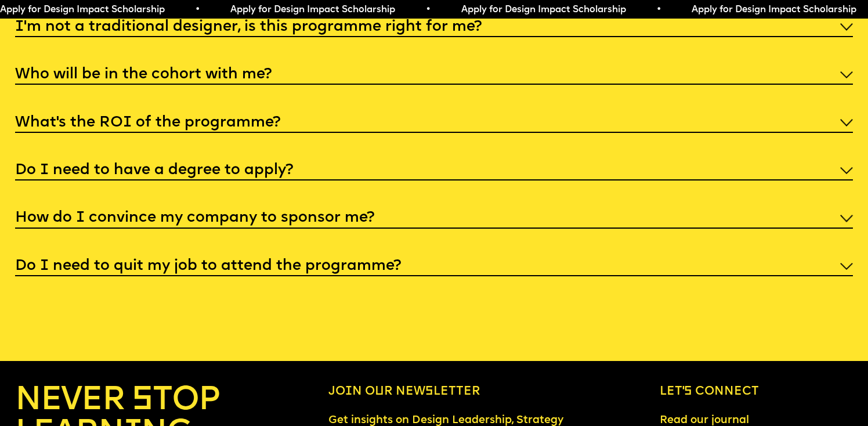  I want to click on h5: Do I need to quit my job to attend the programme?, so click(208, 266).